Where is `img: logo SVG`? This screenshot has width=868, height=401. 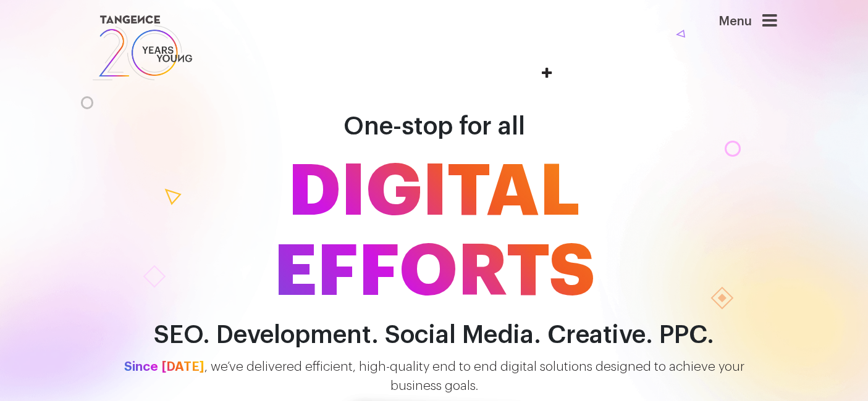 img: logo SVG is located at coordinates (143, 47).